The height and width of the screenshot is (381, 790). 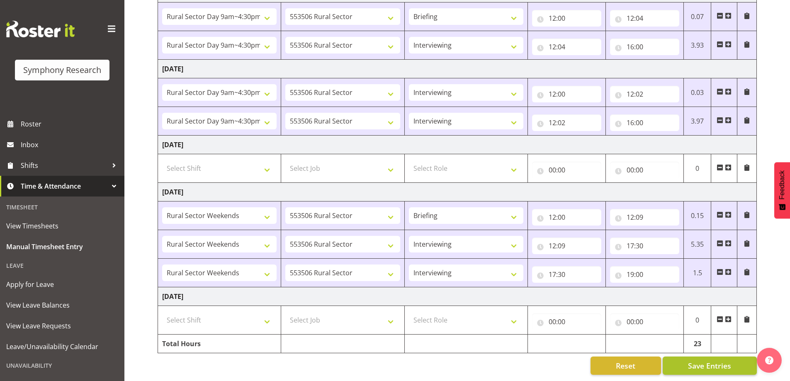 What do you see at coordinates (770, 361) in the screenshot?
I see `img: help-xxl-2.png` at bounding box center [770, 361].